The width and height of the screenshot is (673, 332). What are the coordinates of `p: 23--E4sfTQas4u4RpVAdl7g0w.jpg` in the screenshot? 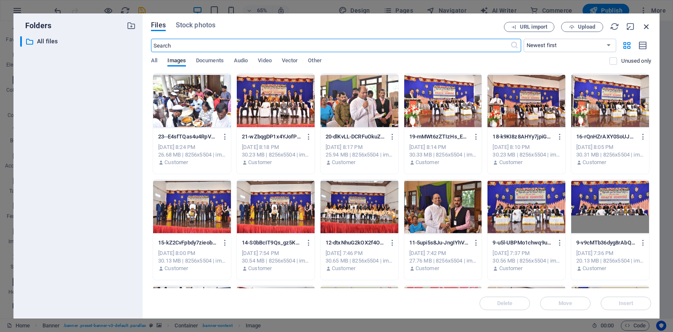 It's located at (188, 137).